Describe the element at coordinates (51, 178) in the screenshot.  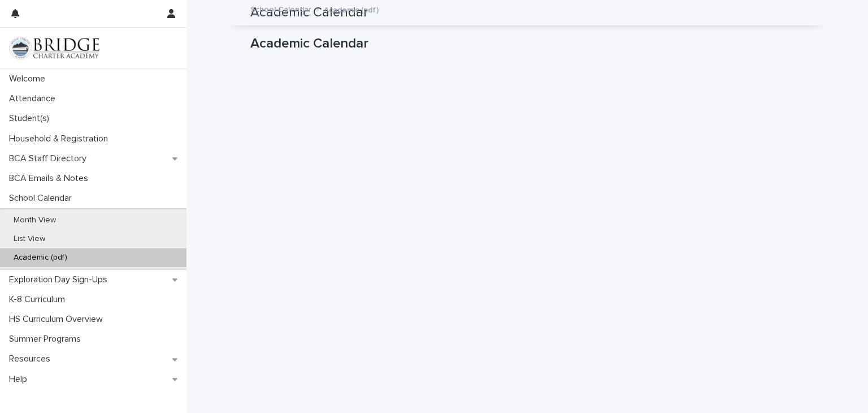
I see `p: BCA Emails & Notes` at that location.